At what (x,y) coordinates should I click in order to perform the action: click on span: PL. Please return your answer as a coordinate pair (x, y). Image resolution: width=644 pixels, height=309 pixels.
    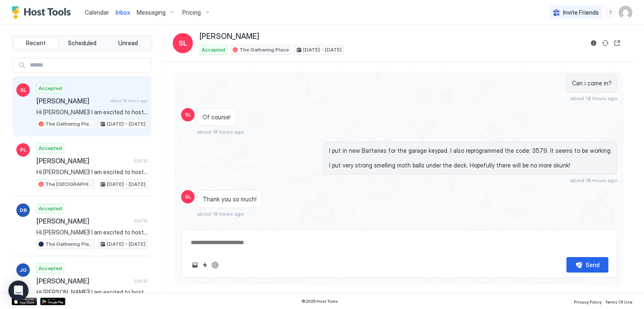
    Looking at the image, I should click on (23, 150).